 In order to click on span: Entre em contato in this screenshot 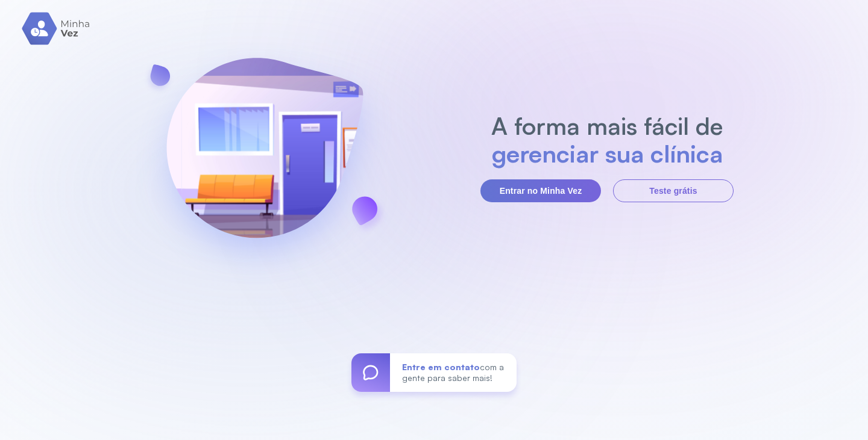, I will do `click(440, 367)`.